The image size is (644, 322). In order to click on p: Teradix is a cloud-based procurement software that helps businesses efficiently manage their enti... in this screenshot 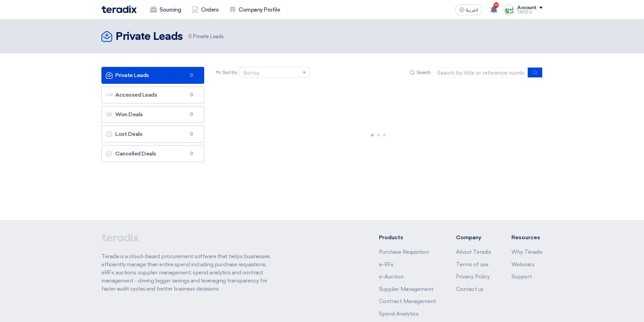, I will do `click(190, 273)`.